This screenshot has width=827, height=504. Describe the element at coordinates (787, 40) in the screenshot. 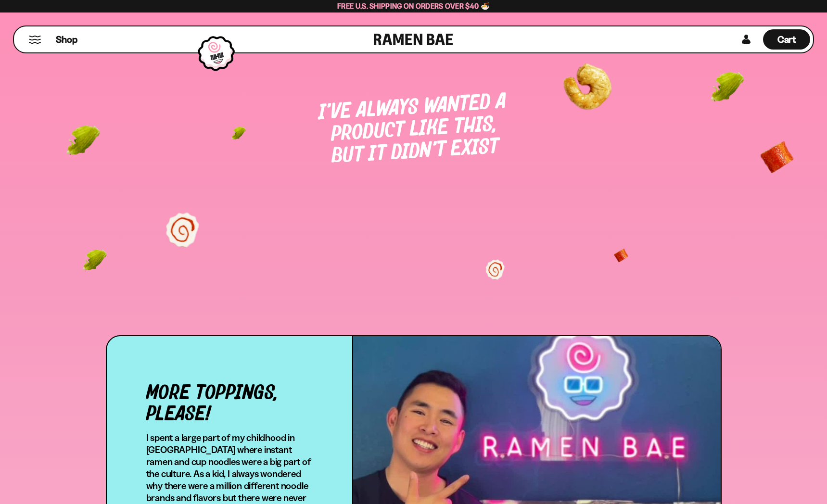

I see `a: Cart` at that location.